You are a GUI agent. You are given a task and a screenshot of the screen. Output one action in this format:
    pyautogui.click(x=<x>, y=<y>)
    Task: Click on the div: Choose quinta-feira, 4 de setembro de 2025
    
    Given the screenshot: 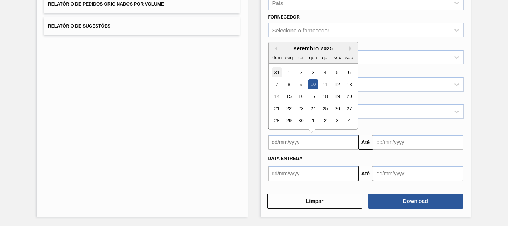 What is the action you would take?
    pyautogui.click(x=325, y=72)
    